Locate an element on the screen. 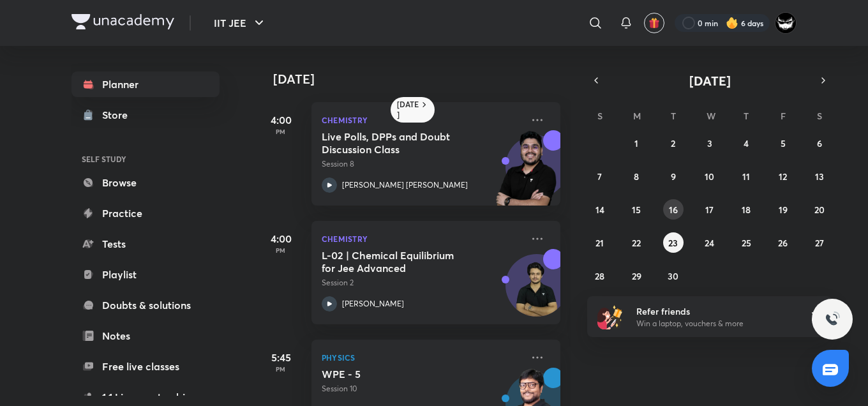 This screenshot has width=868, height=406. button: September 12, 2025 is located at coordinates (783, 176).